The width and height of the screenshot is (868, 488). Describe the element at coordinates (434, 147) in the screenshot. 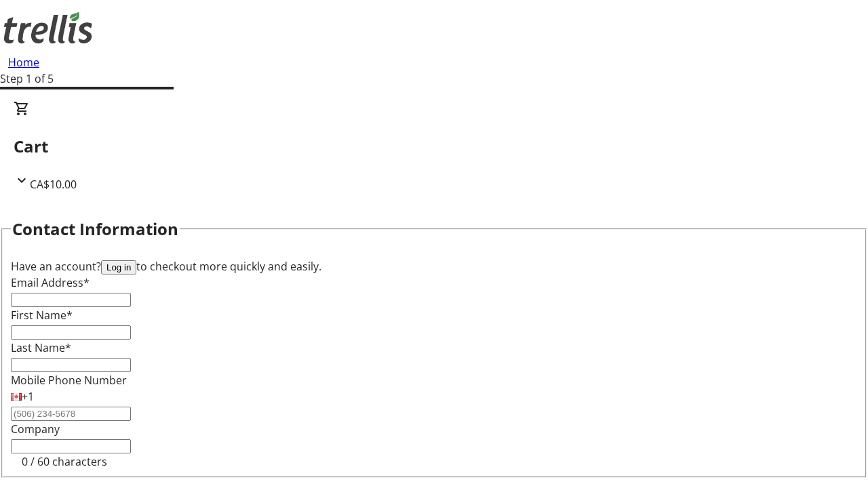

I see `div: CartCA$10.00` at that location.